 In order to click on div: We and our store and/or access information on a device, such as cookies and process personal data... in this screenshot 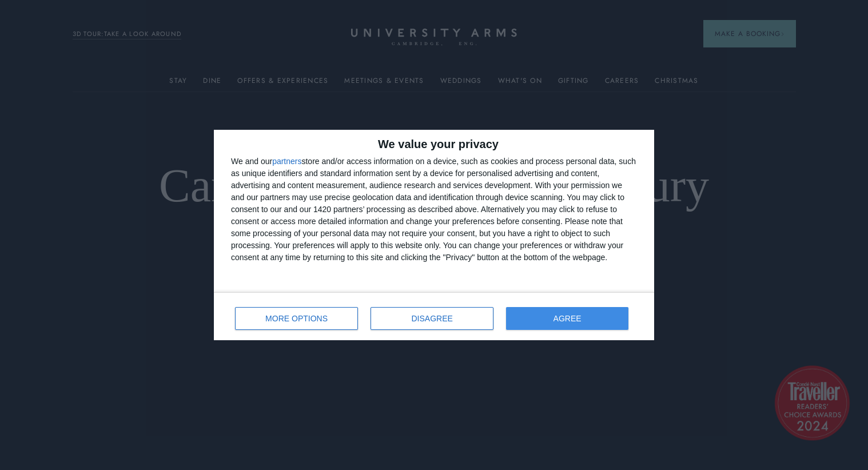, I will do `click(434, 209)`.